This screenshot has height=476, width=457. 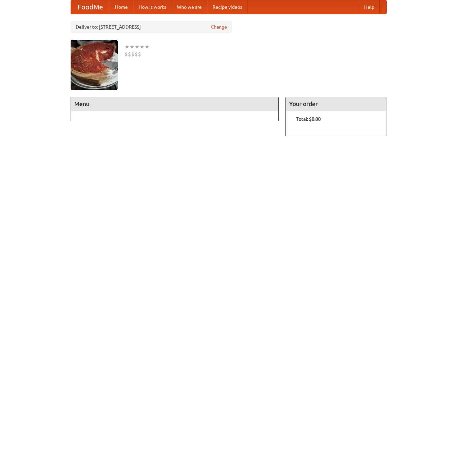 I want to click on img: angular.jpg, so click(x=94, y=65).